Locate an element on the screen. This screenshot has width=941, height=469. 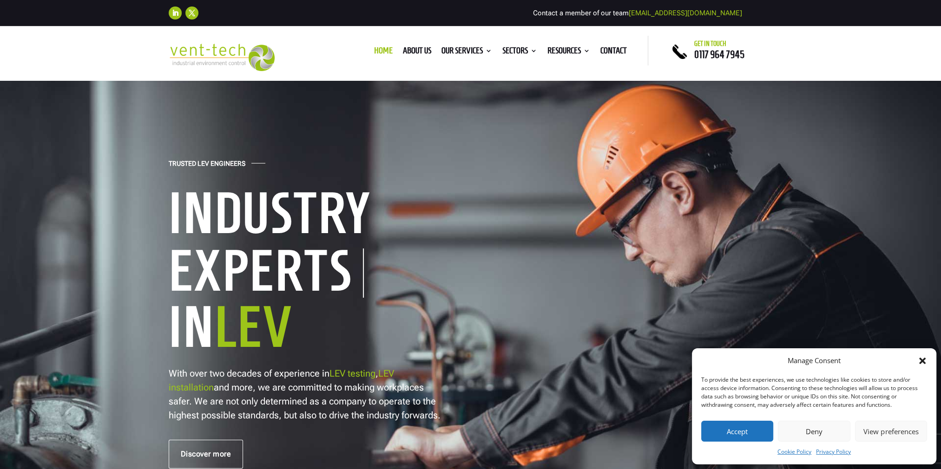
a: Our Services is located at coordinates (467, 53).